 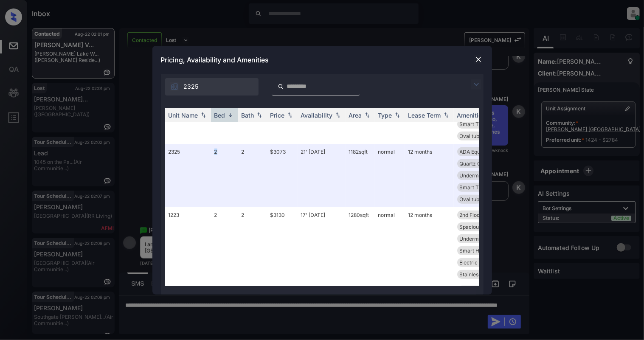 What do you see at coordinates (479, 227) in the screenshot?
I see `span: Spacious Closet` at bounding box center [479, 227].